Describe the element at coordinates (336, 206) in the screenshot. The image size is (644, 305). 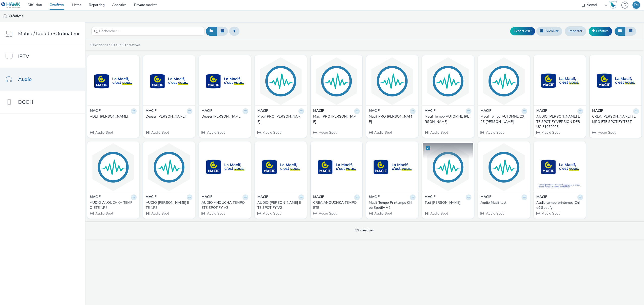
I see `div: CREA ANOUCHKA TEMPO ETE` at that location.